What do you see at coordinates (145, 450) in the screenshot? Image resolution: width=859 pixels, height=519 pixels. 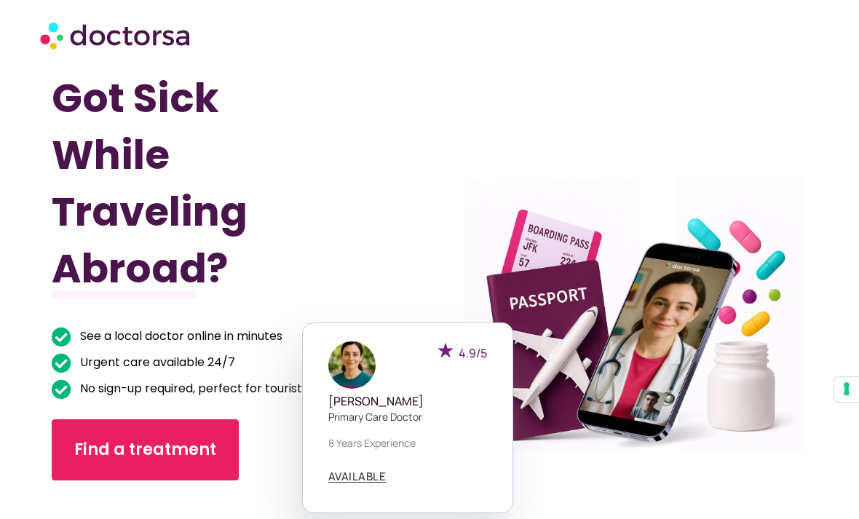 I see `span: Find a treatment` at bounding box center [145, 450].